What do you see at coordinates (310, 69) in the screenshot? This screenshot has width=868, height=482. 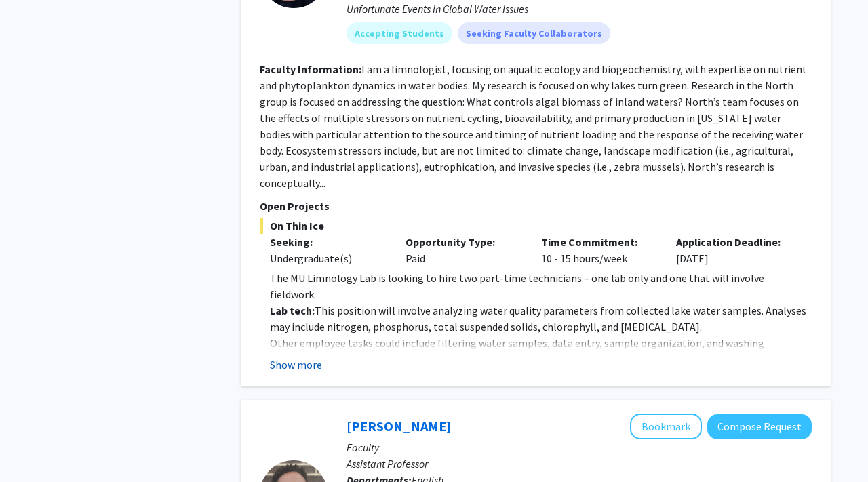 I see `b: Faculty Information:` at bounding box center [310, 69].